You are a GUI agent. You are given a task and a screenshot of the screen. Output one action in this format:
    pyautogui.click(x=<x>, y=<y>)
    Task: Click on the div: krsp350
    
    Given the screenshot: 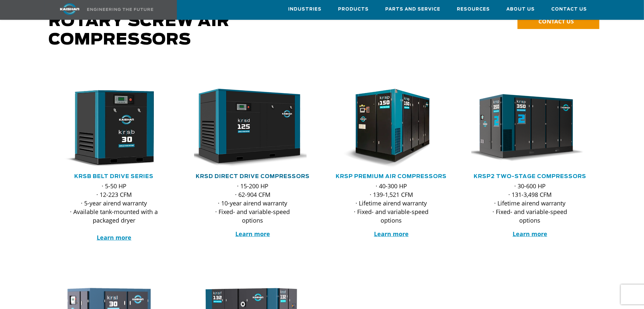 What is the action you would take?
    pyautogui.click(x=530, y=128)
    